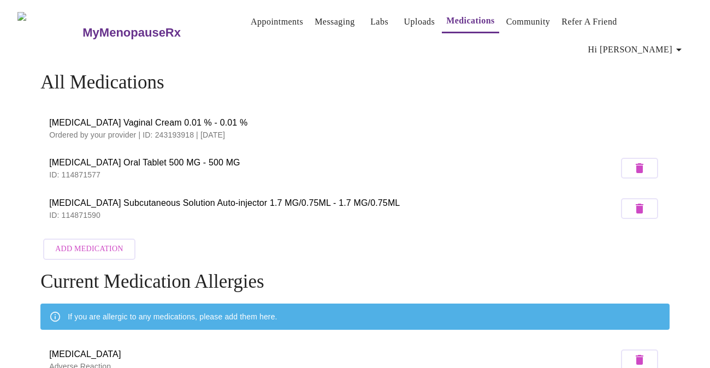 The width and height of the screenshot is (710, 368). Describe the element at coordinates (277, 22) in the screenshot. I see `button: Appointments` at that location.